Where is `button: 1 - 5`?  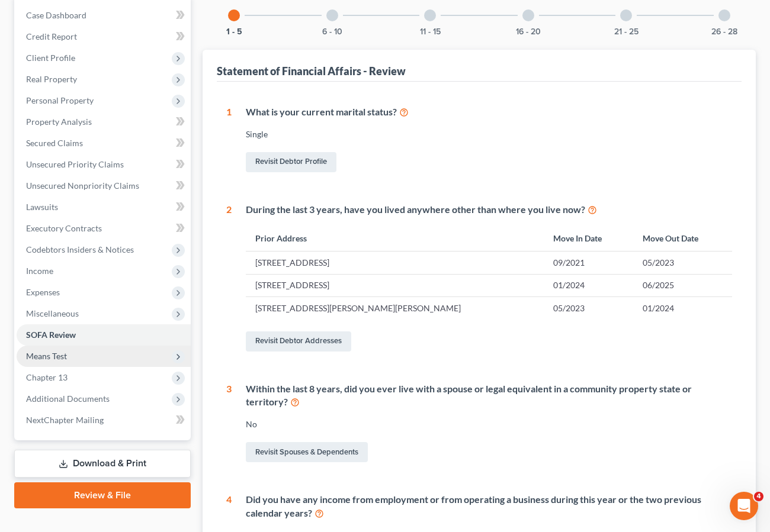
button: 1 - 5 is located at coordinates (234, 32).